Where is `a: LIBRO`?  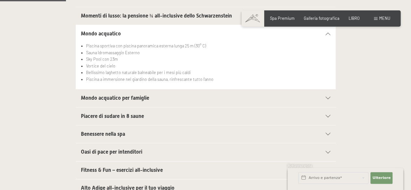 a: LIBRO is located at coordinates (354, 18).